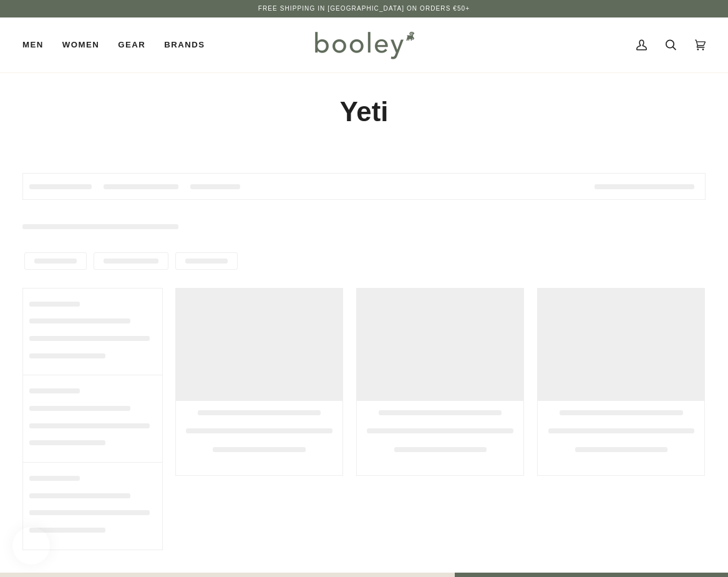 This screenshot has width=728, height=577. What do you see at coordinates (132, 45) in the screenshot?
I see `div: Gear` at bounding box center [132, 45].